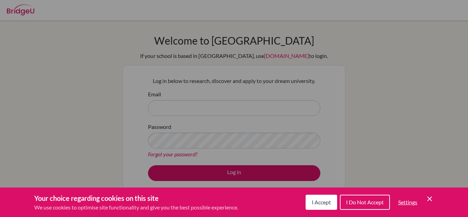 The image size is (468, 217). What do you see at coordinates (408, 202) in the screenshot?
I see `span: Settings` at bounding box center [408, 202].